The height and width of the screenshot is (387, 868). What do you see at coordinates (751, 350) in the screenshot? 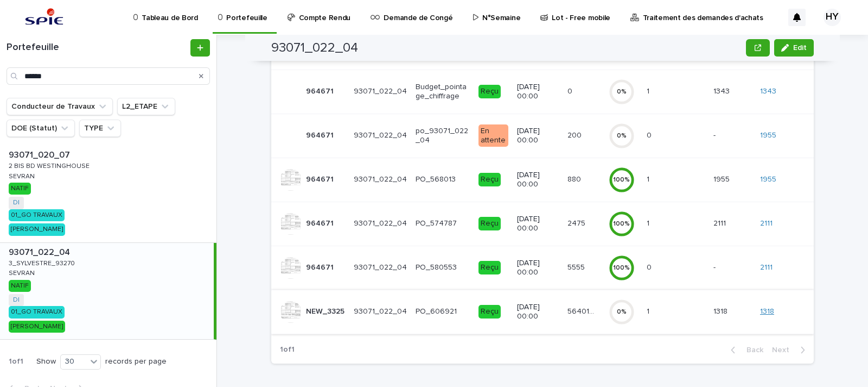
I see `span: Back` at bounding box center [751, 350].